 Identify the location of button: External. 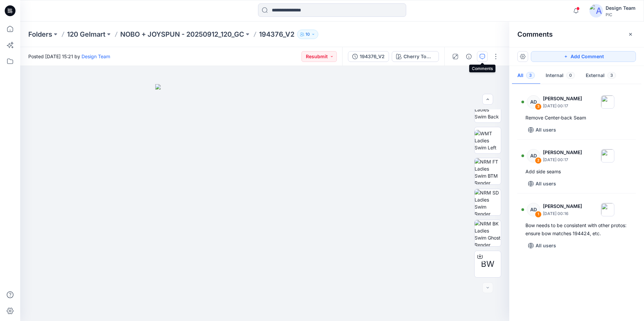
(601, 75).